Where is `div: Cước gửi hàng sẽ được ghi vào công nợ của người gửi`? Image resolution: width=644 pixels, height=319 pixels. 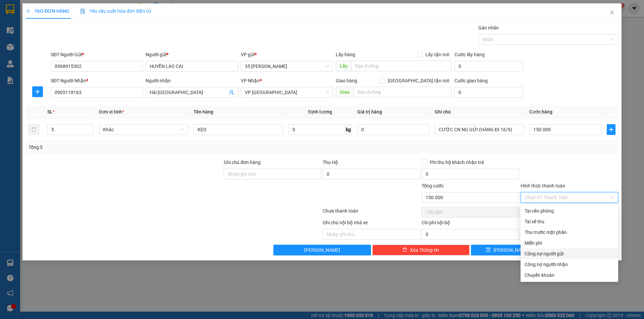 div: Cước gửi hàng sẽ được ghi vào công nợ của người gửi is located at coordinates (569, 254).